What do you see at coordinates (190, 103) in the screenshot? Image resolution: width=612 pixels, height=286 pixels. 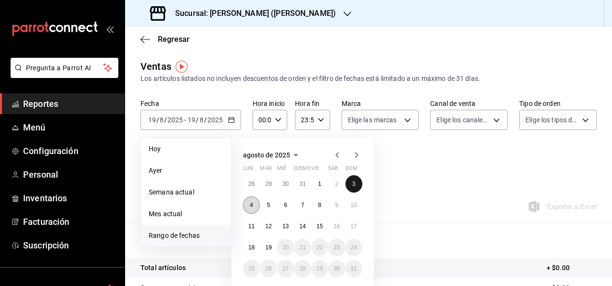 I see `label: Fecha` at bounding box center [190, 103].